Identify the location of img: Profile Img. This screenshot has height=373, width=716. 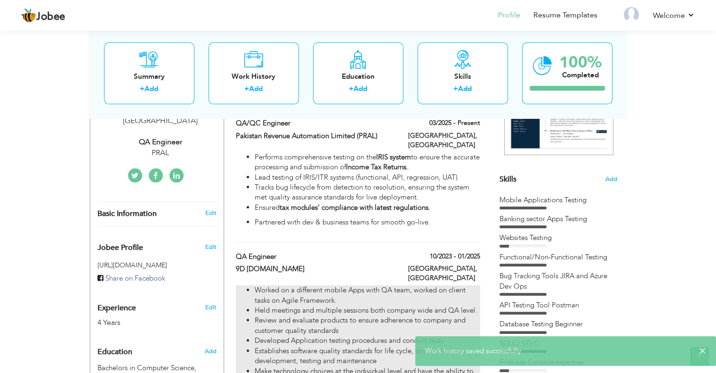
(632, 15).